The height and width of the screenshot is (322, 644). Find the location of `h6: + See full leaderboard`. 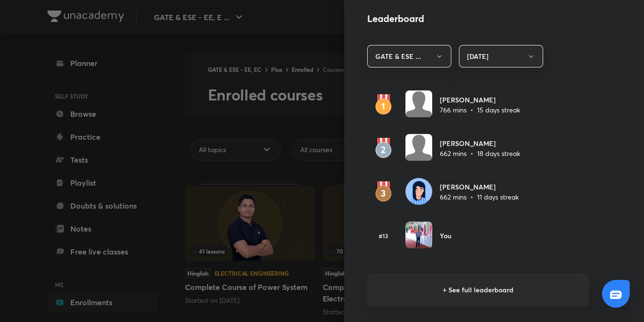

h6: + See full leaderboard is located at coordinates (478, 289).